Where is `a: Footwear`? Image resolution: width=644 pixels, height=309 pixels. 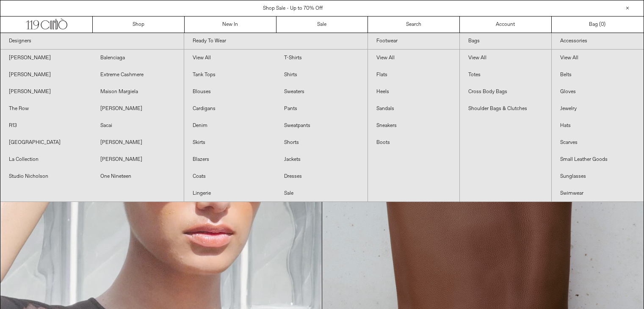 a: Footwear is located at coordinates (414, 41).